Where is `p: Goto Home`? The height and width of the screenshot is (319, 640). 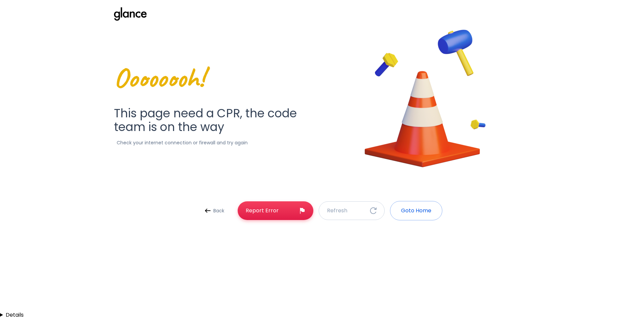
p: Goto Home is located at coordinates (416, 211).